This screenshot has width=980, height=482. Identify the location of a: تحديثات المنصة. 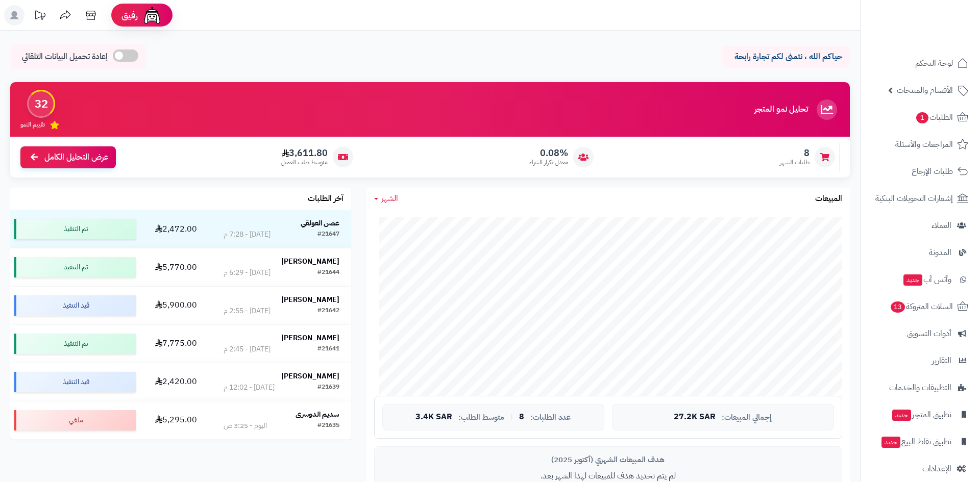
(40, 16).